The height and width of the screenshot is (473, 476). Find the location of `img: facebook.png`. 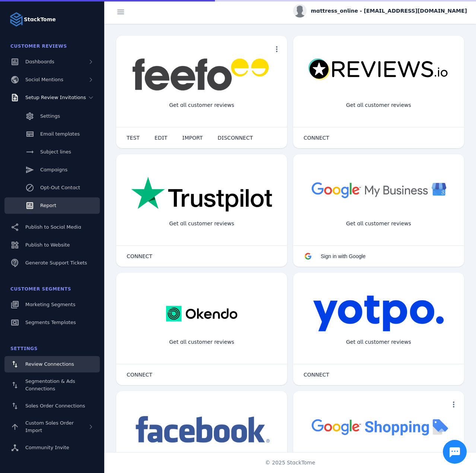

img: facebook.png is located at coordinates (202, 429).